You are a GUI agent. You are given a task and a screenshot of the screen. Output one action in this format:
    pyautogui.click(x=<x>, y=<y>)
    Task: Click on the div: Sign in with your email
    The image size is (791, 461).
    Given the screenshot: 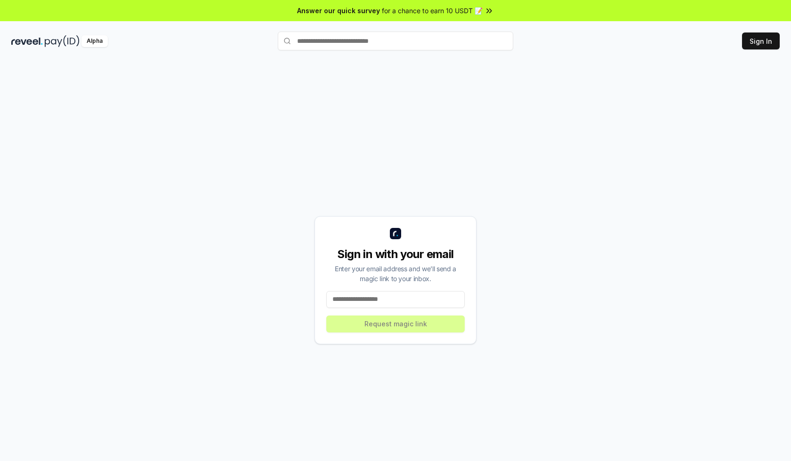 What is the action you would take?
    pyautogui.click(x=395, y=254)
    